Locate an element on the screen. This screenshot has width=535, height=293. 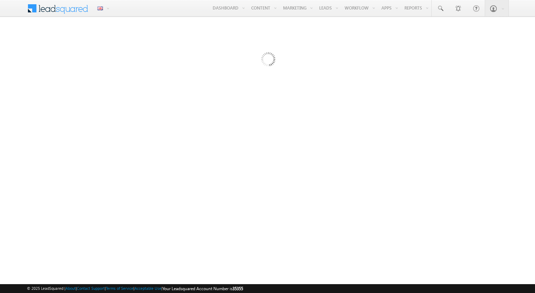
a: Terms of Service is located at coordinates (120, 288).